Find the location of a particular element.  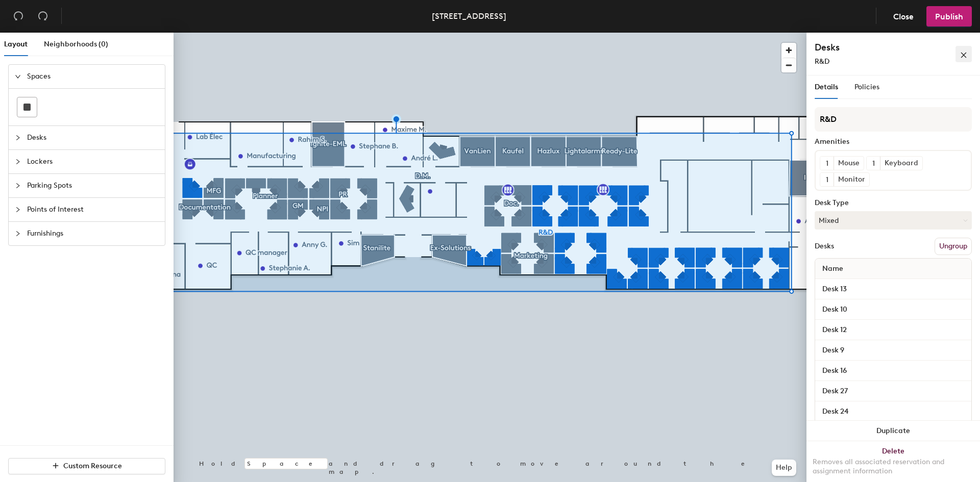

button: Redo (⌘ + ⇧ + Z) is located at coordinates (43, 16).